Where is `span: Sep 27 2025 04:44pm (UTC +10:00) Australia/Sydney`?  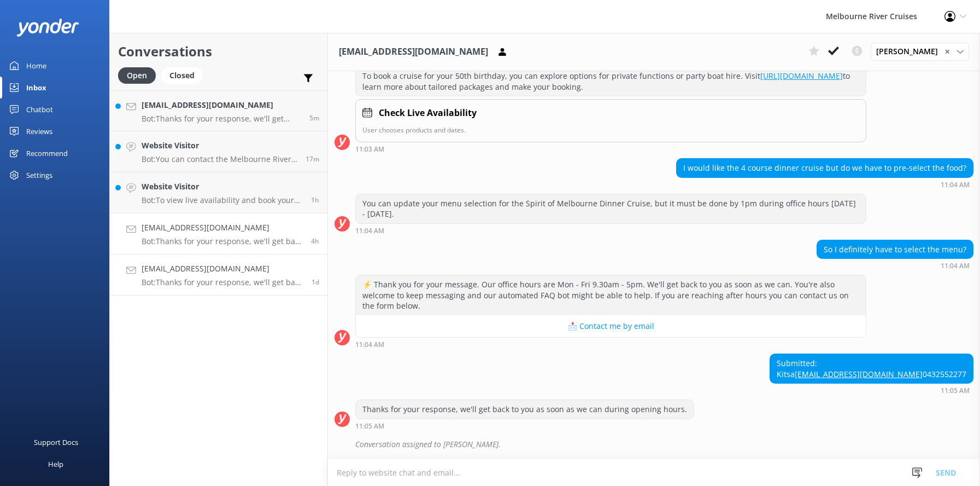
span: Sep 27 2025 04:44pm (UTC +10:00) Australia/Sydney is located at coordinates (316, 282).